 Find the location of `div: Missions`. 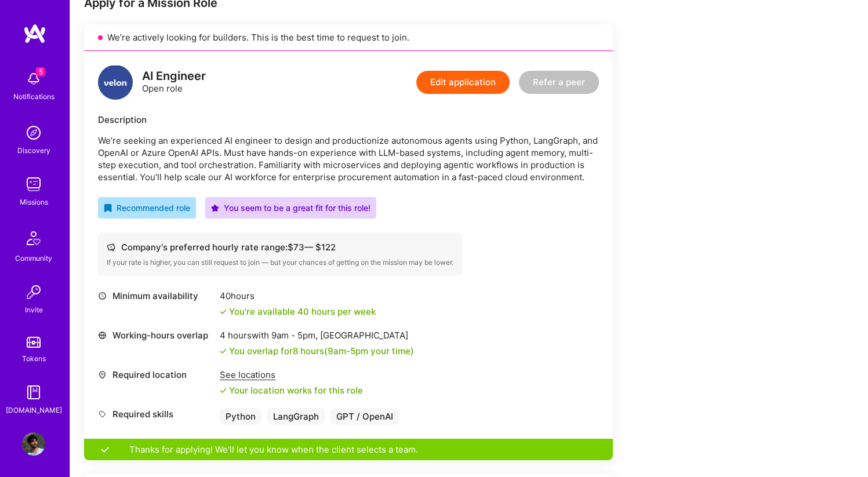

div: Missions is located at coordinates (33, 202).